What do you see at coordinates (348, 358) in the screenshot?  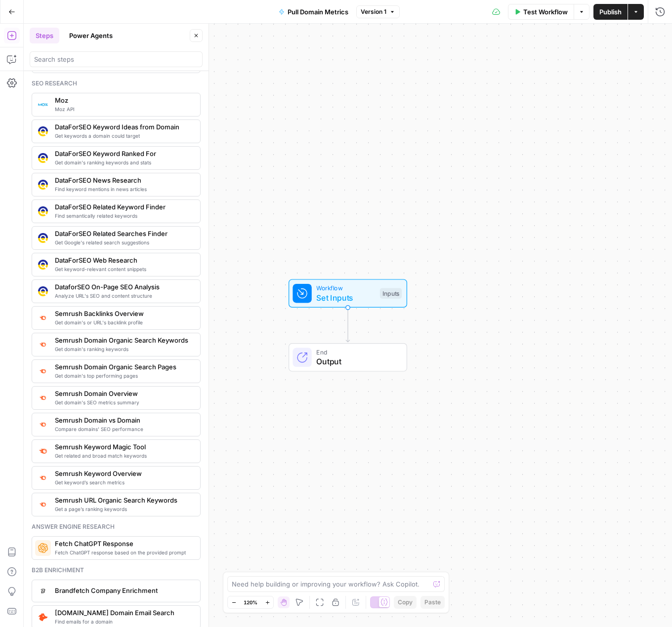 I see `div: EndOutput` at bounding box center [348, 358].